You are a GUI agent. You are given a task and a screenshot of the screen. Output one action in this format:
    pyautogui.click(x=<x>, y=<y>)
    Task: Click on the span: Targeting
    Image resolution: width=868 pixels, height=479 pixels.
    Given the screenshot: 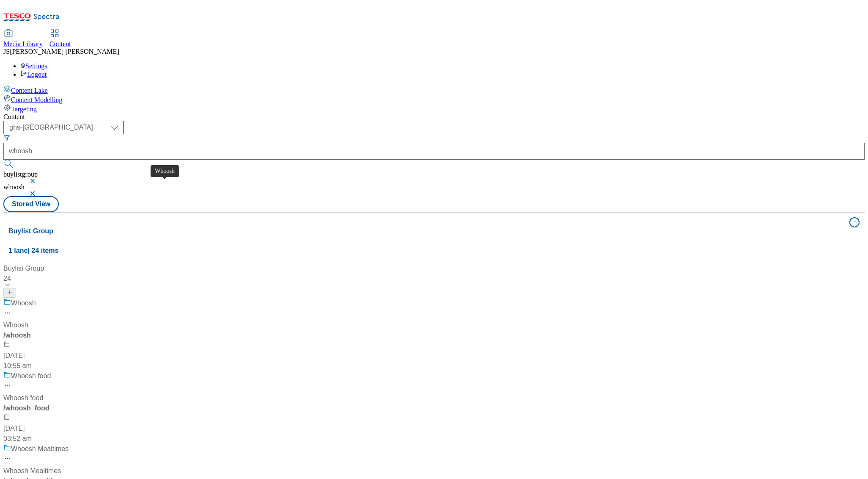 What is the action you would take?
    pyautogui.click(x=23, y=109)
    